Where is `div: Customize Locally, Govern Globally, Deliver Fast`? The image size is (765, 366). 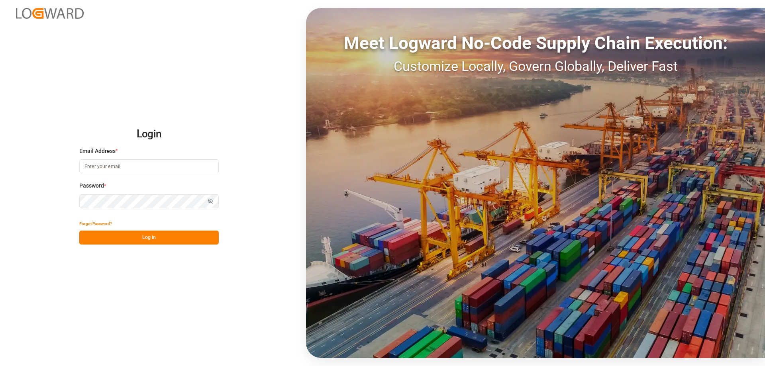 div: Customize Locally, Govern Globally, Deliver Fast is located at coordinates (535, 66).